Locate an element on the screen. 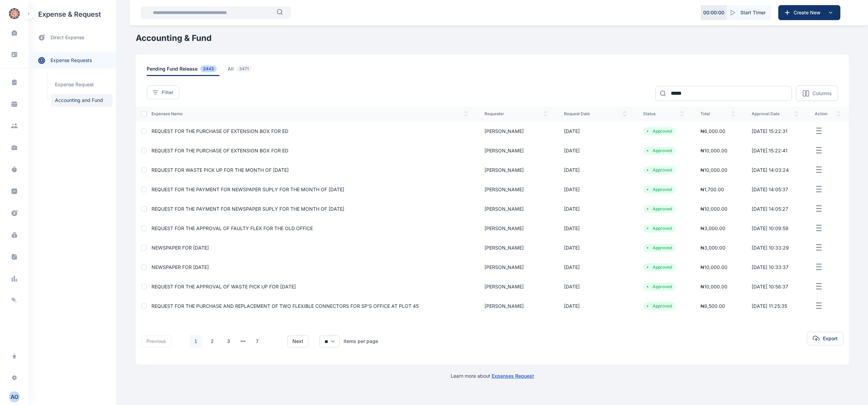  button: Create New is located at coordinates (809, 13).